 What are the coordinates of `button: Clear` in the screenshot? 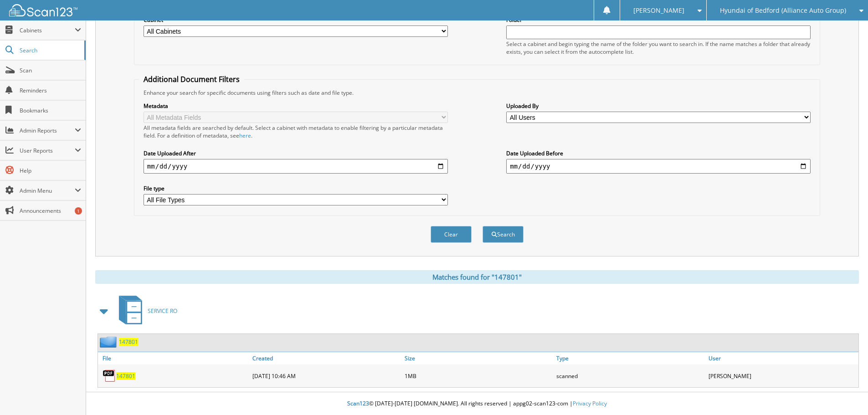 It's located at (451, 234).